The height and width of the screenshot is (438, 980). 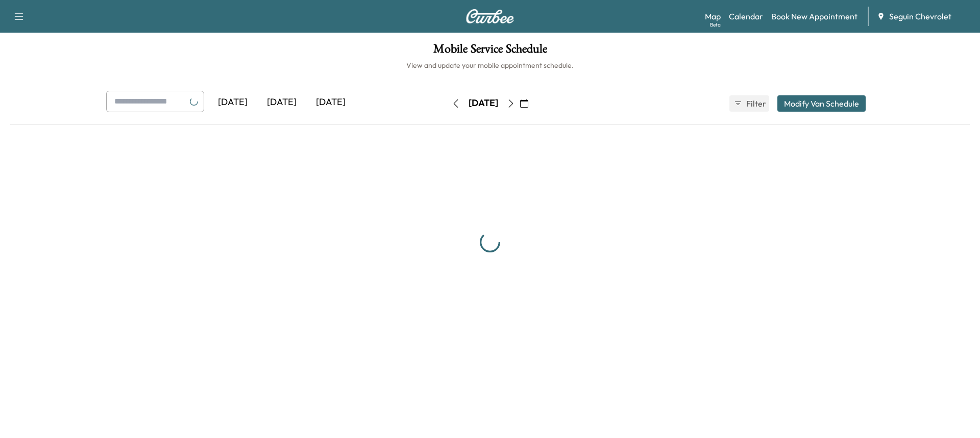 What do you see at coordinates (755, 103) in the screenshot?
I see `span: Filter` at bounding box center [755, 103].